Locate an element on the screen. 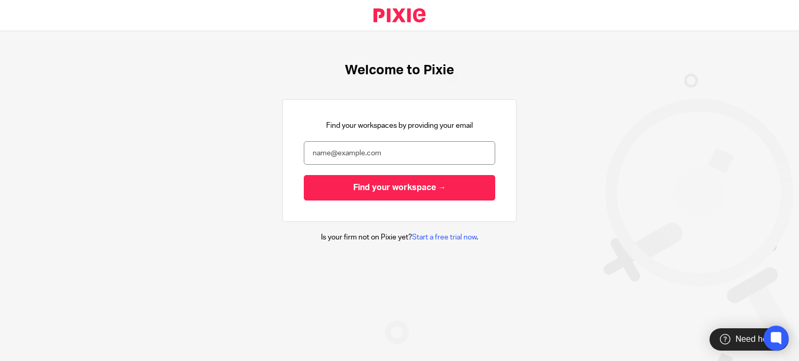 Image resolution: width=799 pixels, height=361 pixels. div: Need help? is located at coordinates (749, 340).